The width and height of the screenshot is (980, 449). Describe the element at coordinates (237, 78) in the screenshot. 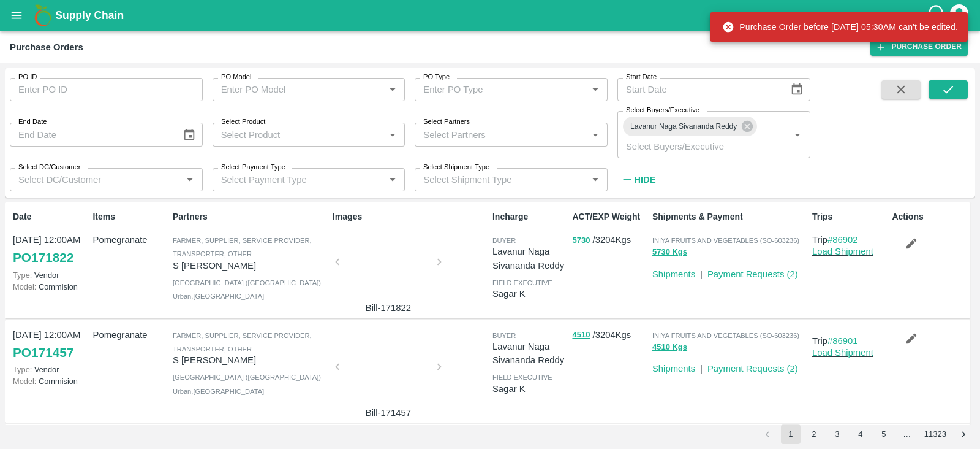

I see `label: PO Model` at that location.